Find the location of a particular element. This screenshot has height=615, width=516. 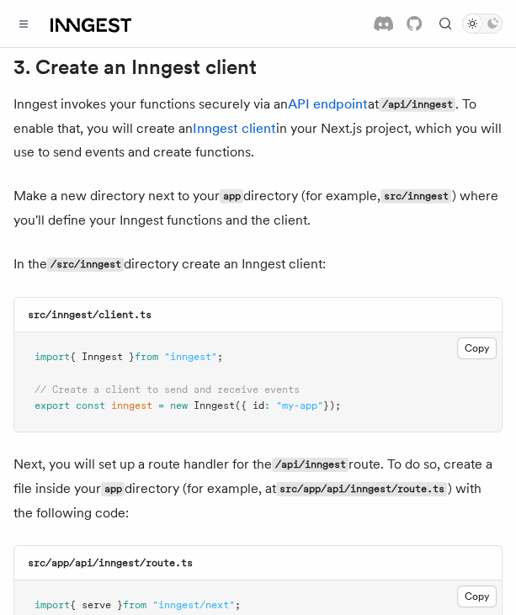

span: export is located at coordinates (52, 406).